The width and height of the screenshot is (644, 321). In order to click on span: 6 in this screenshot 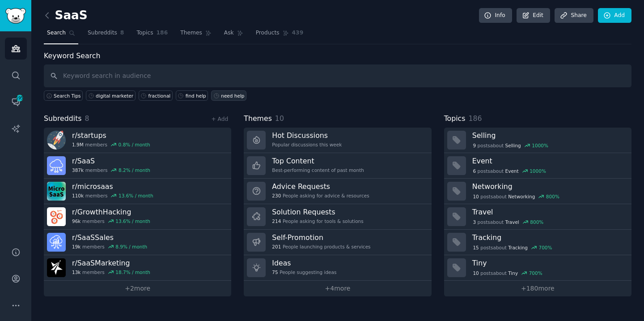, I will do `click(474, 171)`.